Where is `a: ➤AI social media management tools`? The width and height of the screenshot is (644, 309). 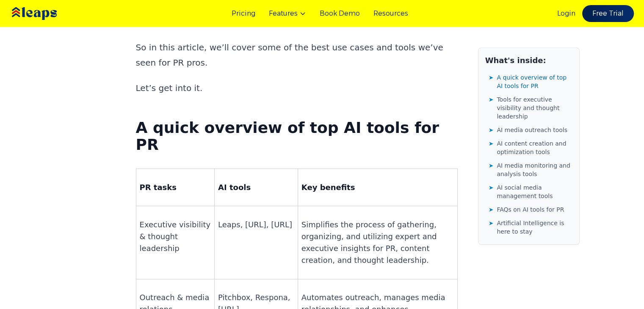
a: ➤AI social media management tools is located at coordinates (531, 192).